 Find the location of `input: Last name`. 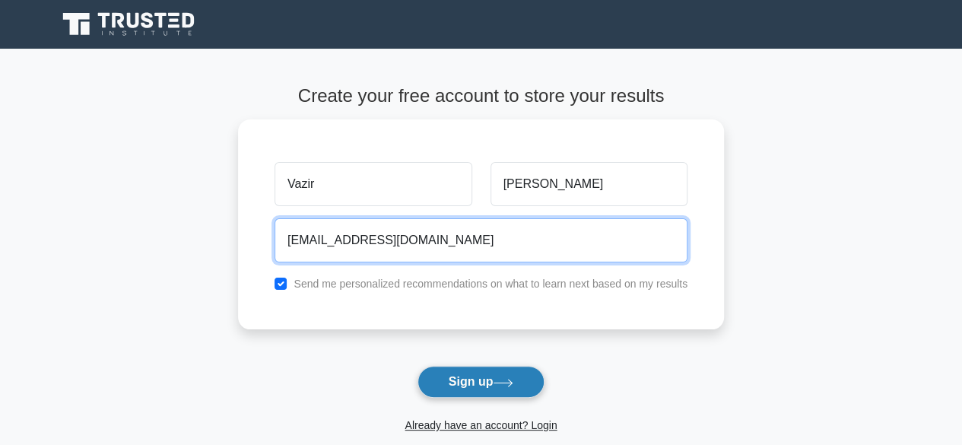

input: Last name is located at coordinates (589, 184).